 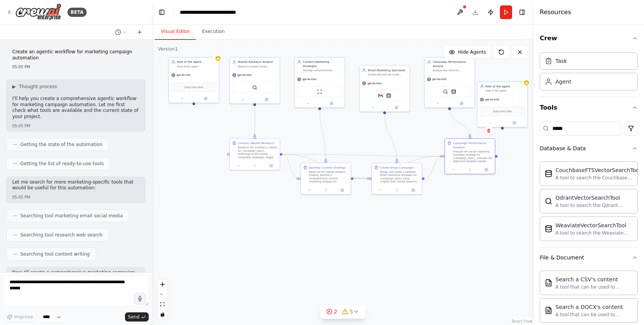 What do you see at coordinates (594, 287) in the screenshot?
I see `div: A tool that can be used to semantic search a query from a CSV's content.` at bounding box center [594, 287].